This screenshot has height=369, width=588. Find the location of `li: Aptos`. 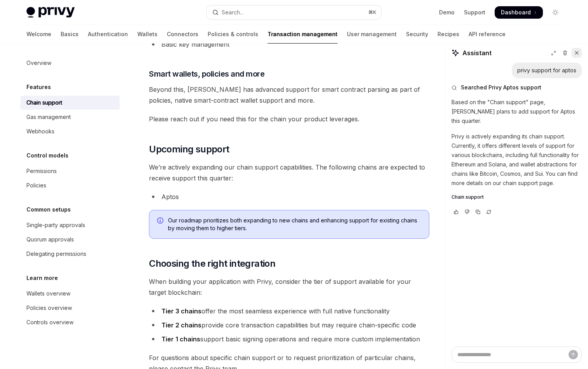

li: Aptos is located at coordinates (289, 197).